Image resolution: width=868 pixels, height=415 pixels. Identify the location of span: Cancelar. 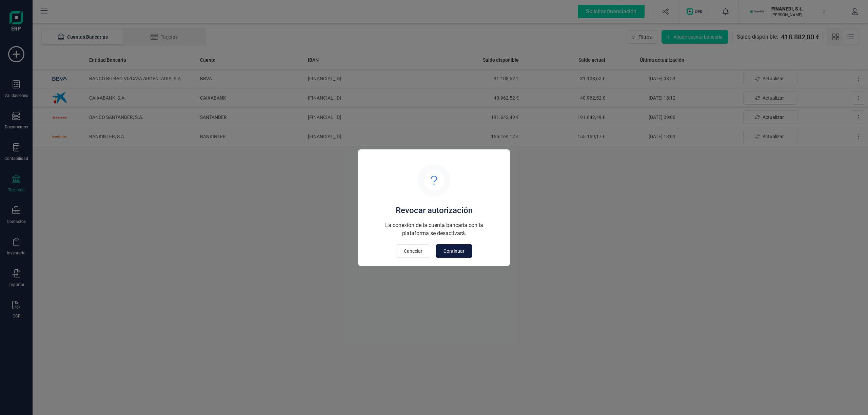
(413, 251).